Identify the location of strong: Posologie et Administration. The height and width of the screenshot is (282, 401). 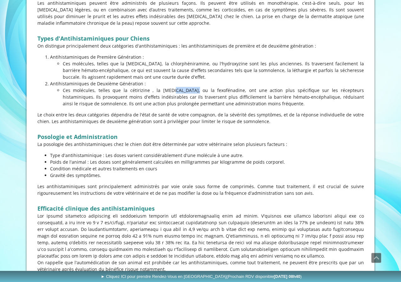
(77, 137).